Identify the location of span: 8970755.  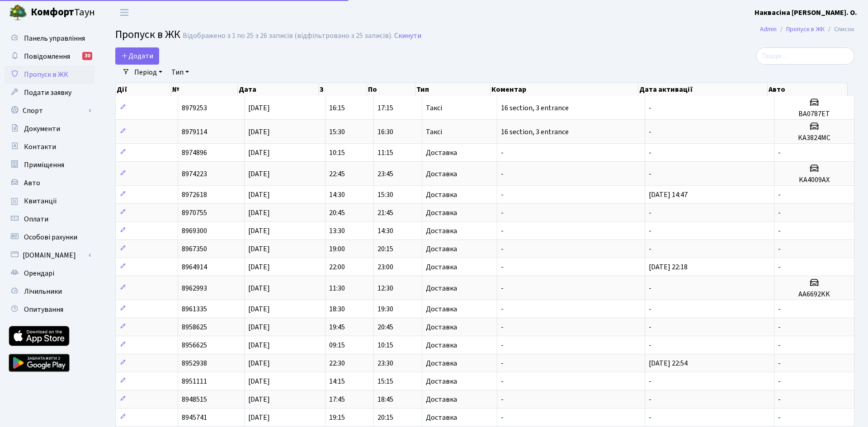
(194, 212).